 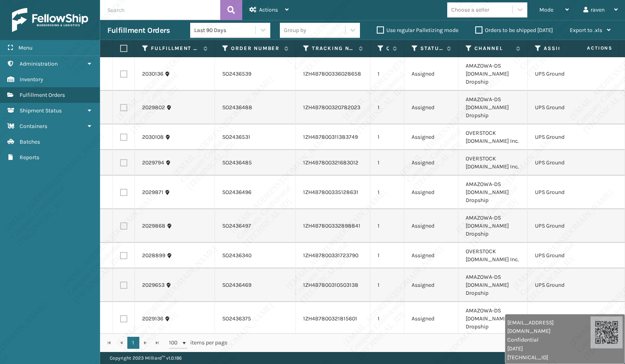 I want to click on td: SO2436340, so click(x=255, y=255).